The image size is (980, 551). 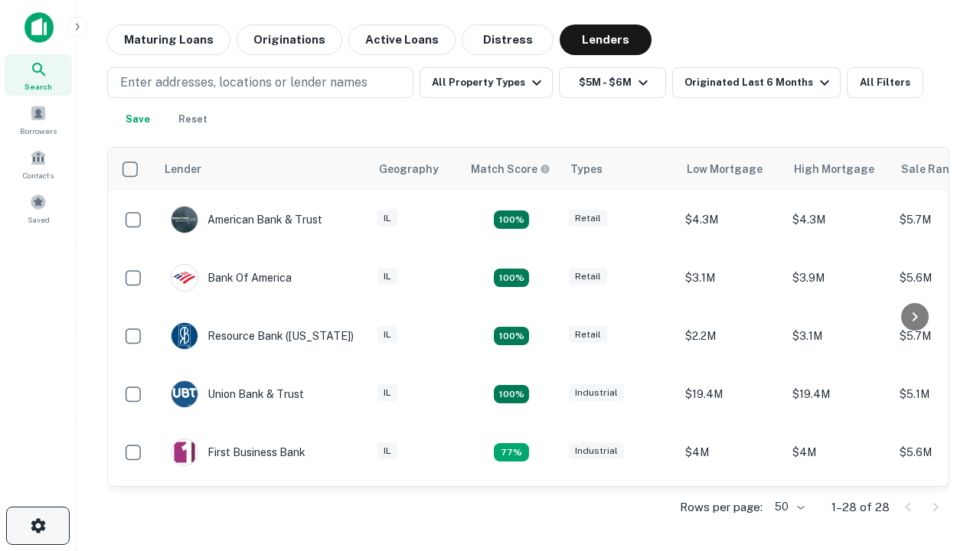 What do you see at coordinates (39, 209) in the screenshot?
I see `a: Saved` at bounding box center [39, 209].